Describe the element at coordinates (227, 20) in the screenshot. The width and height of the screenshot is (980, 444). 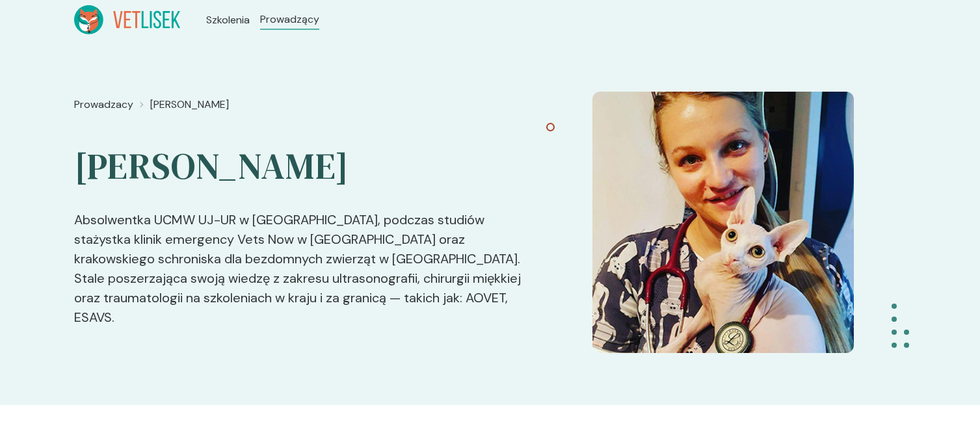
I see `a: Szkolenia` at that location.